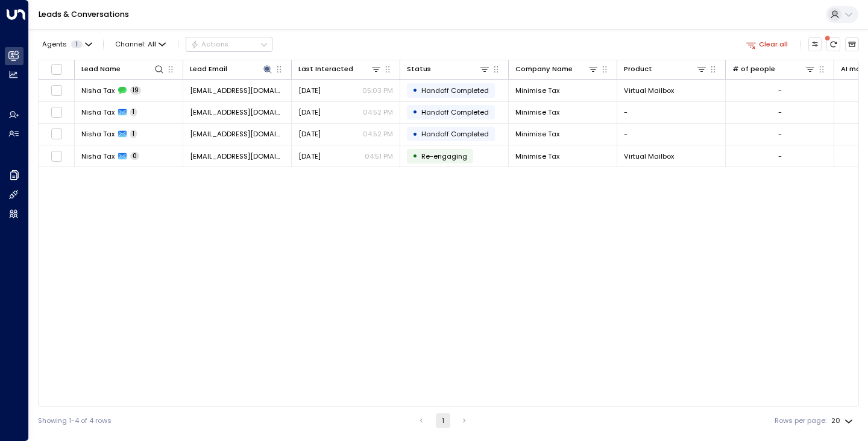 Image resolution: width=868 pixels, height=441 pixels. What do you see at coordinates (800, 420) in the screenshot?
I see `label: Rows per page:` at bounding box center [800, 420].